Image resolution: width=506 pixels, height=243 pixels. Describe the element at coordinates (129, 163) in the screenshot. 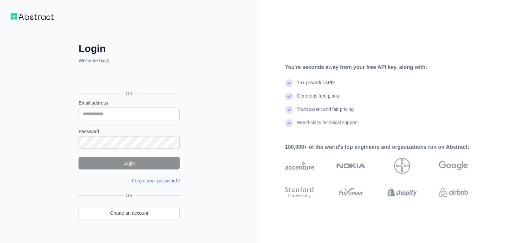

I see `button: Login` at that location.